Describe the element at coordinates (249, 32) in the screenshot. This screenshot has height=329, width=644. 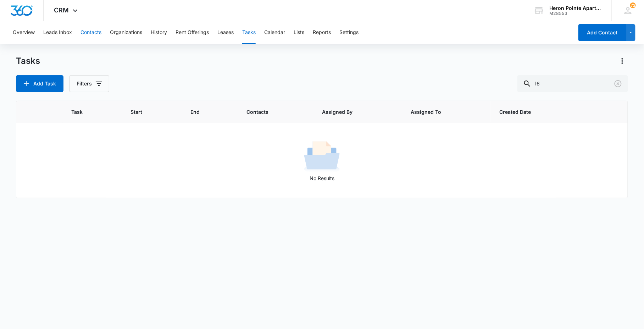
I see `button: Tasks` at that location.